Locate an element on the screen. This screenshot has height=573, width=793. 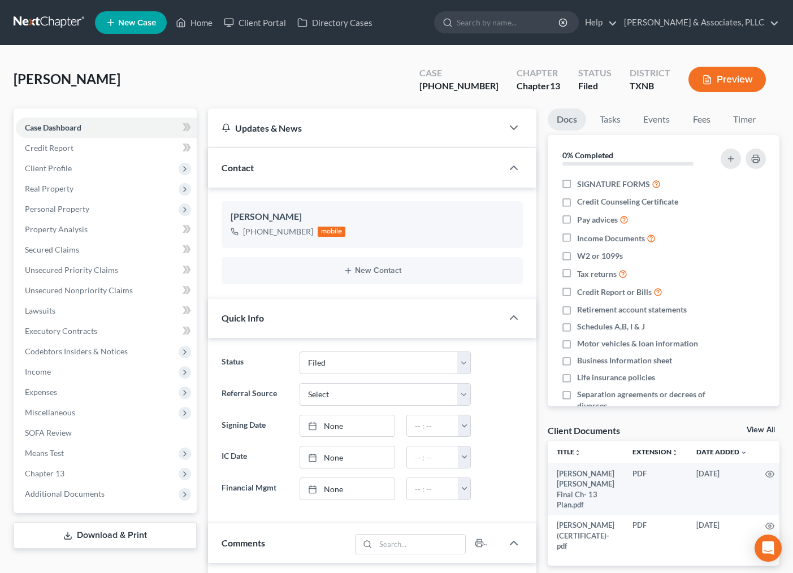
span: Secured Claims is located at coordinates (52, 249).